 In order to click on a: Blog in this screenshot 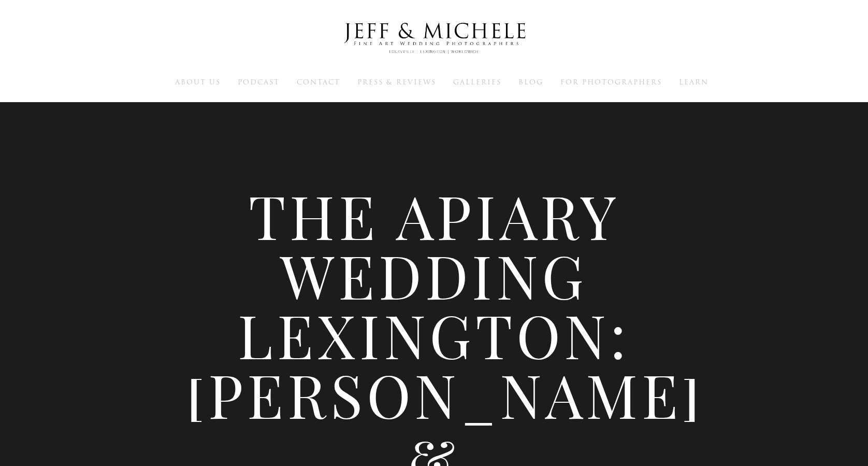, I will do `click(530, 82)`.